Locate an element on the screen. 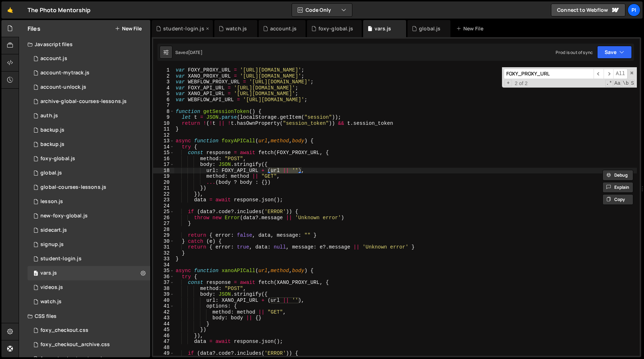 This screenshot has width=644, height=359. div: 44 is located at coordinates (164, 324).